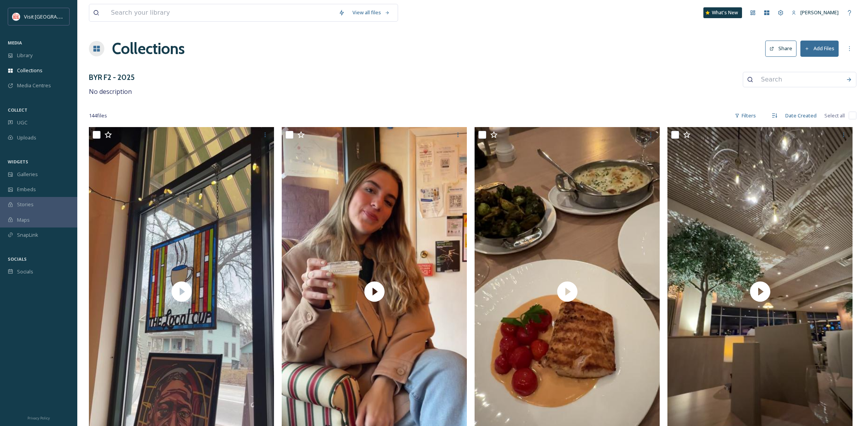 The width and height of the screenshot is (868, 426). I want to click on button: Share, so click(781, 48).